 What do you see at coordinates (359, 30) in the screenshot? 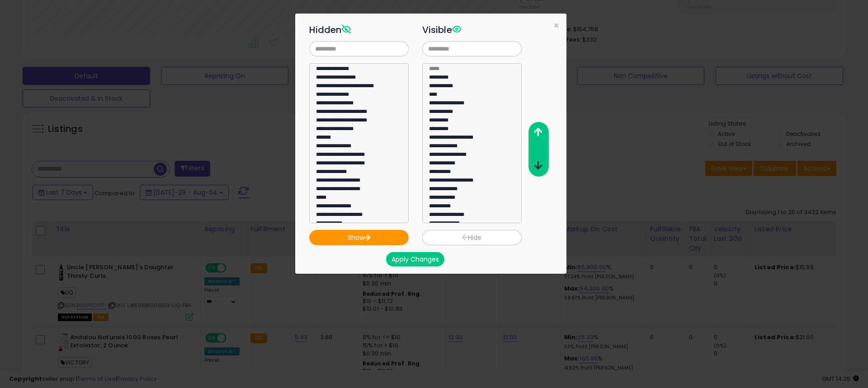
I see `h3: Hidden` at bounding box center [359, 30].